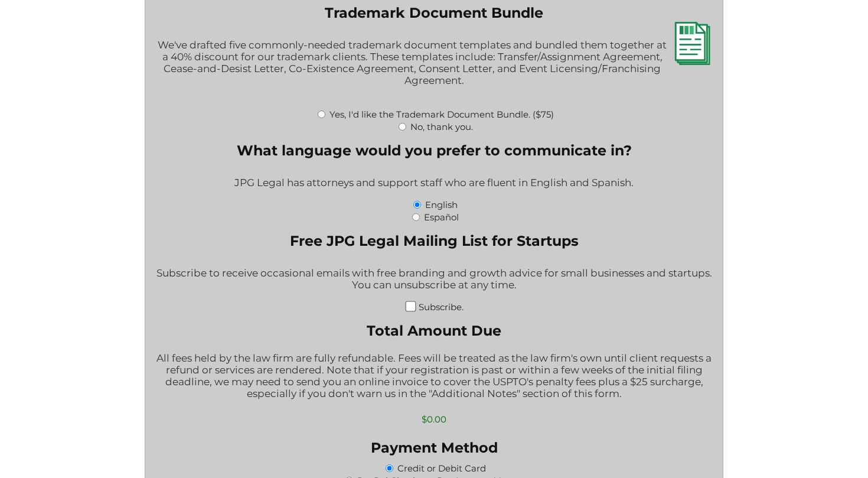 The image size is (868, 478). I want to click on label: Credit or Debit Card, so click(442, 468).